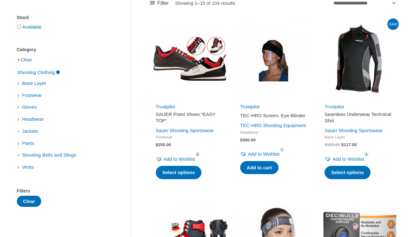 Image resolution: width=414 pixels, height=237 pixels. What do you see at coordinates (259, 167) in the screenshot?
I see `a: Add to cart: “TEC-HRO Screen, Eye-Blinder”` at bounding box center [259, 167].